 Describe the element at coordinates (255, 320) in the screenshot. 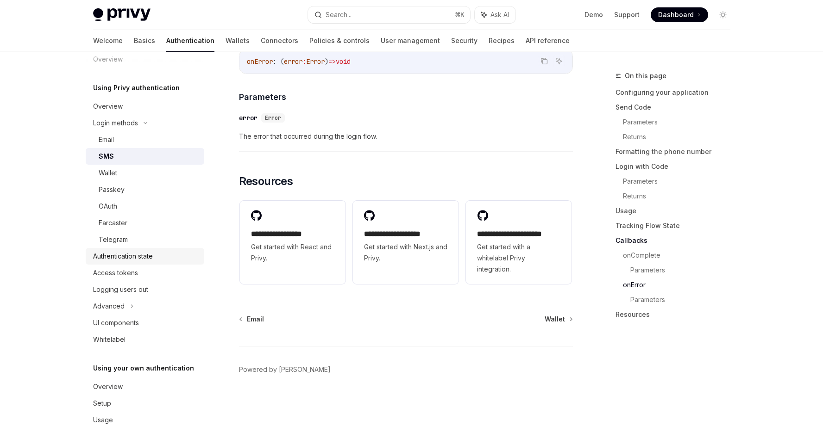

I see `span: Email` at that location.